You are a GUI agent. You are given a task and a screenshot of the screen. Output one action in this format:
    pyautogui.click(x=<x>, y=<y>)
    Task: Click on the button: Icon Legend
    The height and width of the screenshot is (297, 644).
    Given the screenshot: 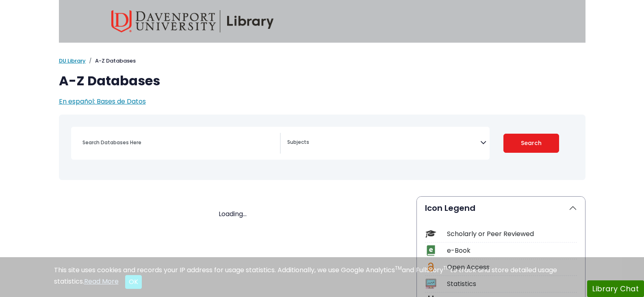 What is the action you would take?
    pyautogui.click(x=501, y=208)
    